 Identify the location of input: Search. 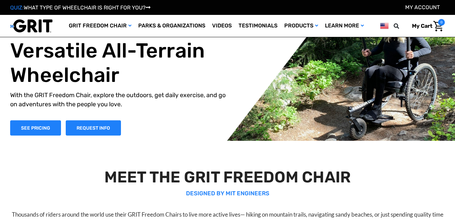
(402, 26).